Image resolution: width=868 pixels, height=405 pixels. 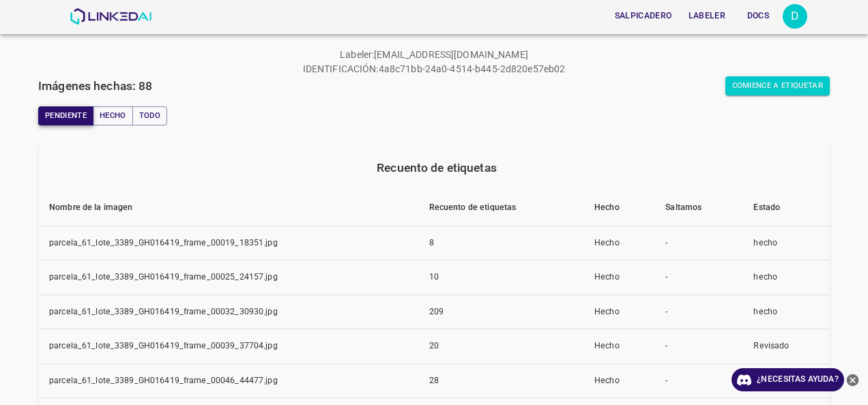 I want to click on td: parcela_61_lote_3389_GH016419_frame_00039_37704.jpg, so click(x=227, y=347).